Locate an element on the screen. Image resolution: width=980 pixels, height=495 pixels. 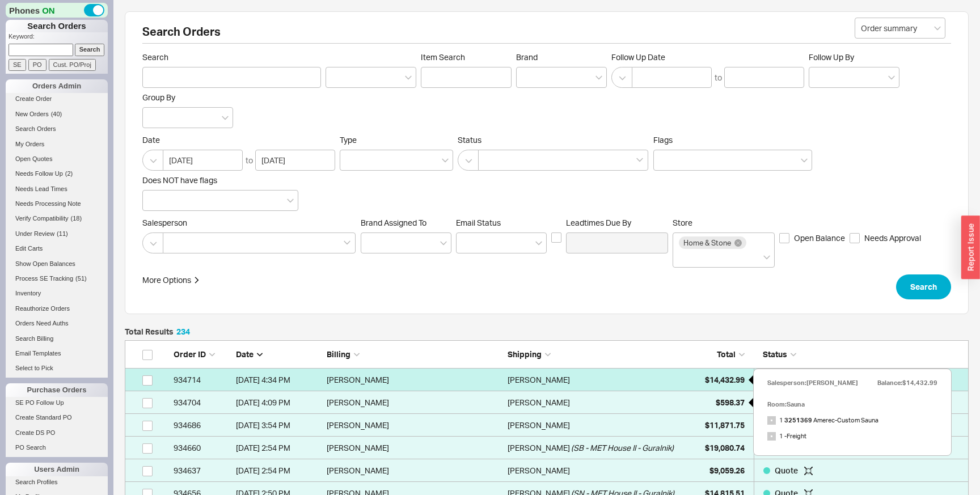
div: 8/18/25 3:54 PM is located at coordinates (278, 425).